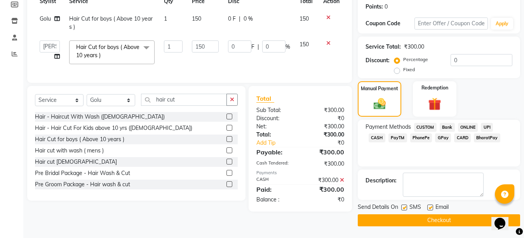  Describe the element at coordinates (501, 24) in the screenshot. I see `button: Apply` at that location.